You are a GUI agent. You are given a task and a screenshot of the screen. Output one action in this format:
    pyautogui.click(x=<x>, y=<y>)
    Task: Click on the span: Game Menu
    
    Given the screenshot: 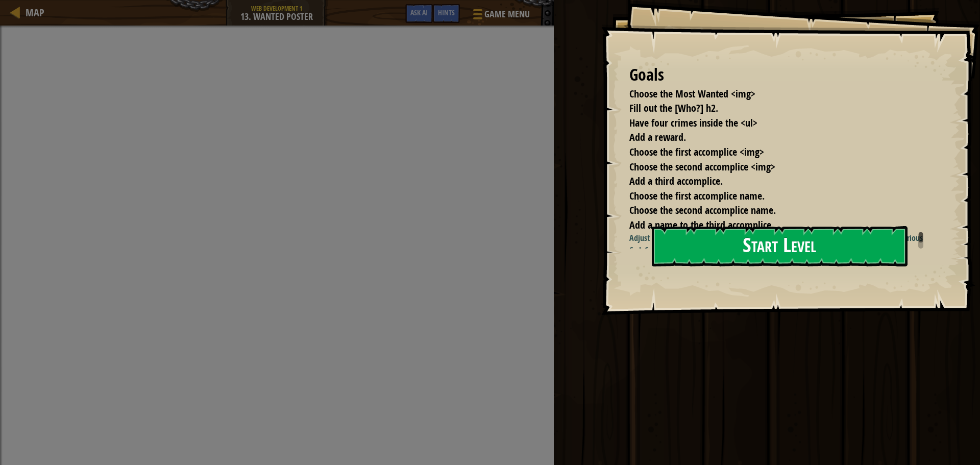 What is the action you would take?
    pyautogui.click(x=507, y=14)
    